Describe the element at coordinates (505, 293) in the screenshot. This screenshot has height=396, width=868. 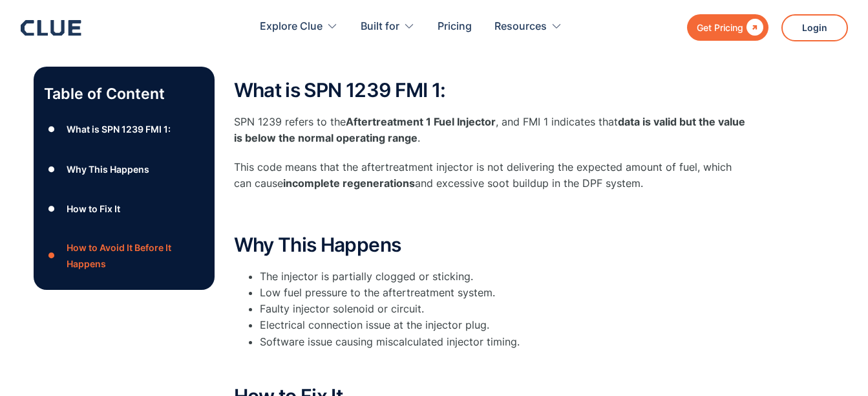
I see `li: Low fuel pressure to the aftertreatment system.` at that location.